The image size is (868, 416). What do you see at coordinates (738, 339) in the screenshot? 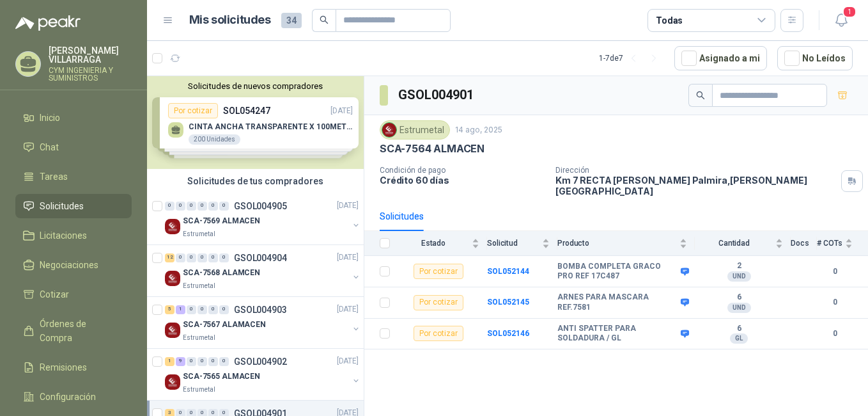
I see `div: GL` at bounding box center [738, 339].